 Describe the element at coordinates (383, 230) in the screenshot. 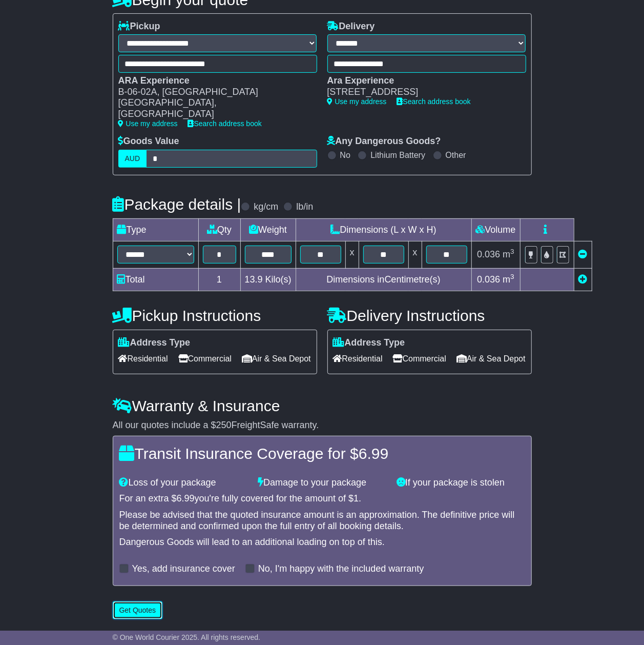

I see `td: Dimensions (L x W x H)` at that location.